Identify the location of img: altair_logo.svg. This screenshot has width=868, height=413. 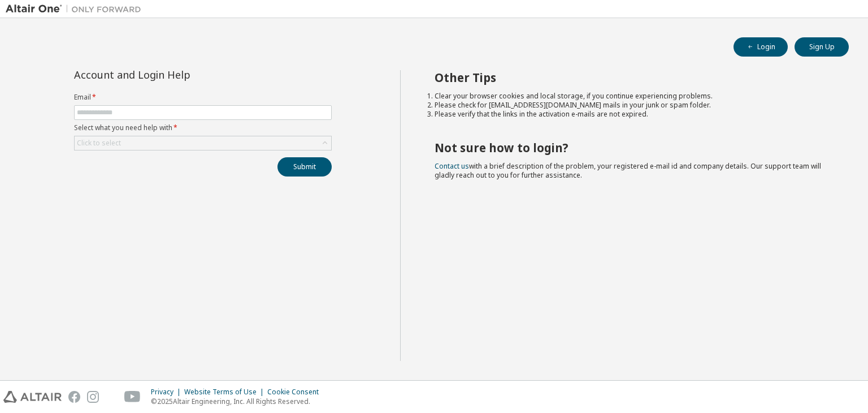
(32, 397).